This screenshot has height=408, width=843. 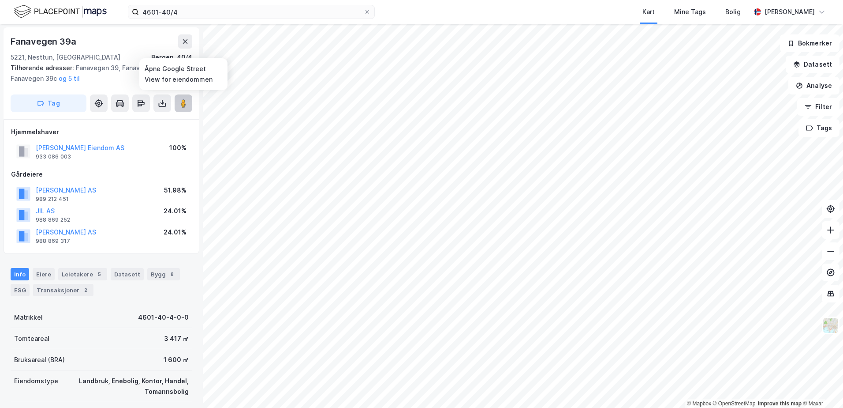 What do you see at coordinates (831, 325) in the screenshot?
I see `img: Z` at bounding box center [831, 325].